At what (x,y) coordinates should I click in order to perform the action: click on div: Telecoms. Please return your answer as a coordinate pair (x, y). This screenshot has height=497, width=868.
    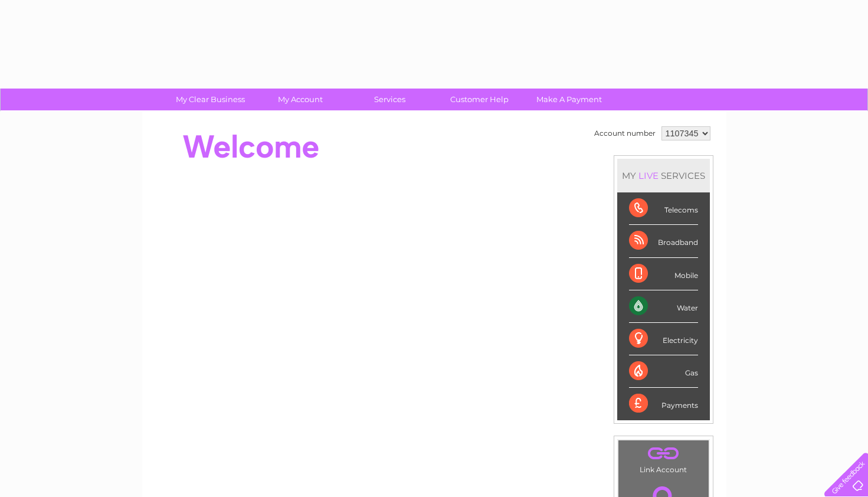
    Looking at the image, I should click on (663, 209).